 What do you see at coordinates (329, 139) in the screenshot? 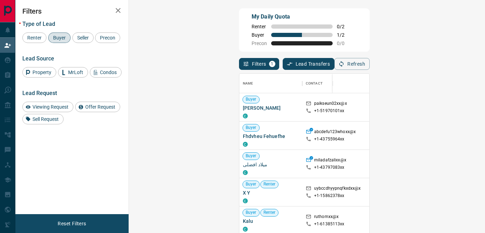
I see `p: +1- 43755964xx` at bounding box center [329, 139].